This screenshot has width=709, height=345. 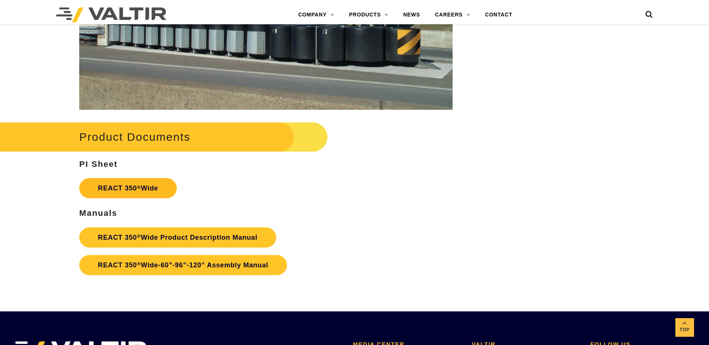 What do you see at coordinates (685, 328) in the screenshot?
I see `a: Top` at bounding box center [685, 328].